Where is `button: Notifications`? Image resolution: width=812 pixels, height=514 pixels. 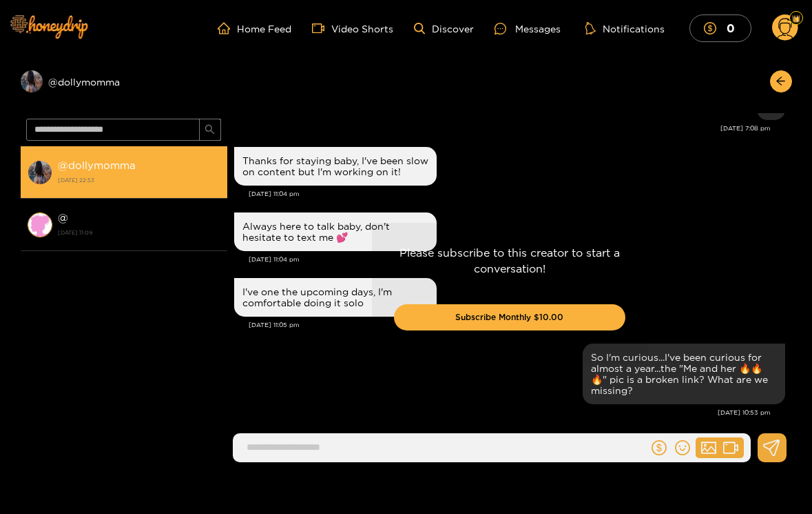
button: Notifications is located at coordinates (625, 28).